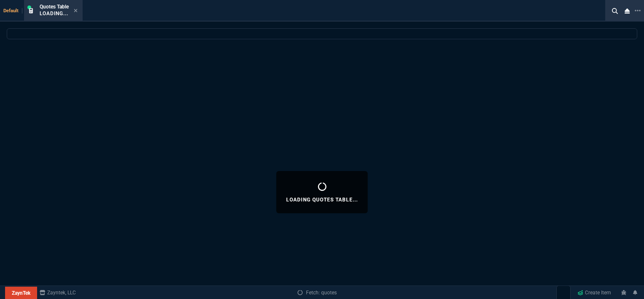  What do you see at coordinates (615, 11) in the screenshot?
I see `nx-icon: Search` at bounding box center [615, 11].